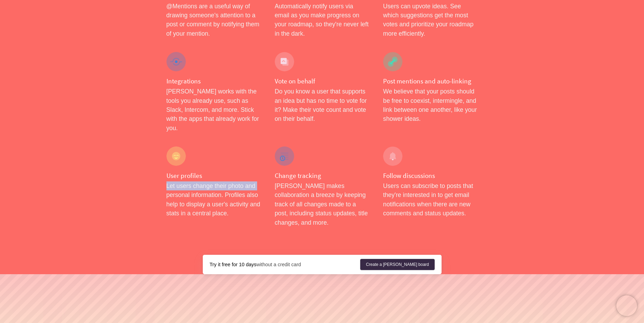 The image size is (644, 323). What do you see at coordinates (322, 81) in the screenshot?
I see `h4: Vote on behalf` at bounding box center [322, 81].